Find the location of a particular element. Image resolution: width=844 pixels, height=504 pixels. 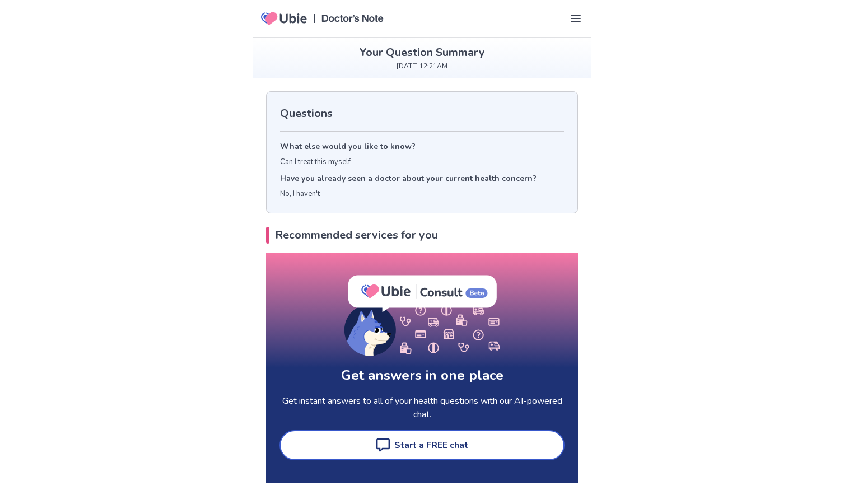

a: Start a FREE chat is located at coordinates (422, 446).